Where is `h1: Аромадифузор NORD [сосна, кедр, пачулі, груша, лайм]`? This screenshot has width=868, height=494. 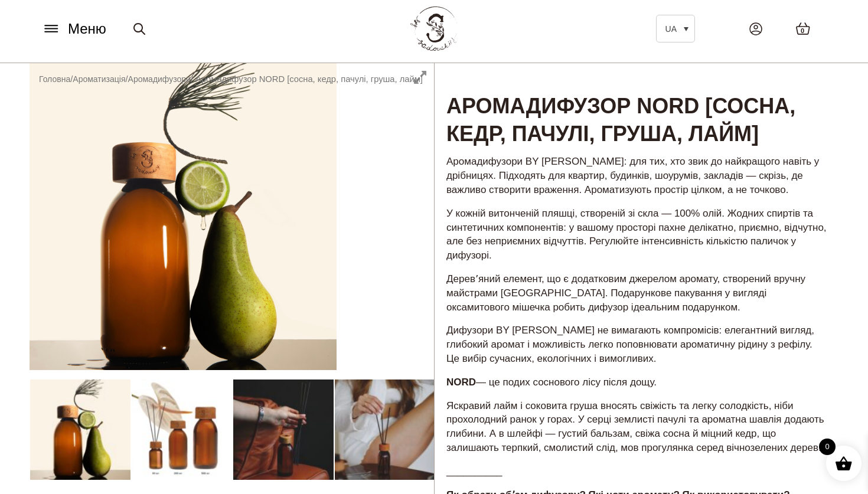 h1: Аромадифузор NORD [сосна, кедр, пачулі, груша, лайм] is located at coordinates (637, 106).